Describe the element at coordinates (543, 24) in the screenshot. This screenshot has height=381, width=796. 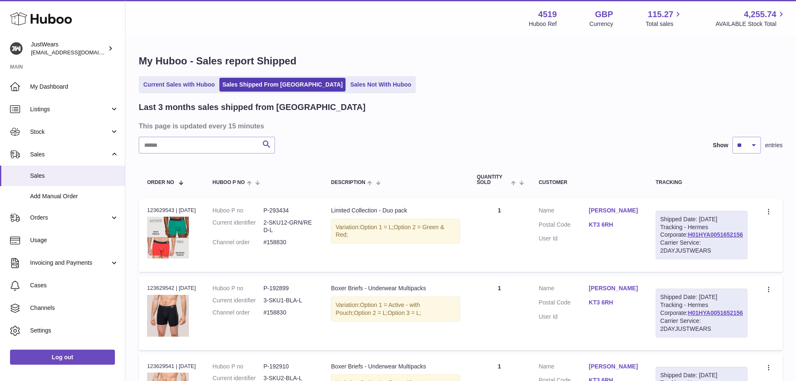
I see `div: Huboo Ref` at that location.